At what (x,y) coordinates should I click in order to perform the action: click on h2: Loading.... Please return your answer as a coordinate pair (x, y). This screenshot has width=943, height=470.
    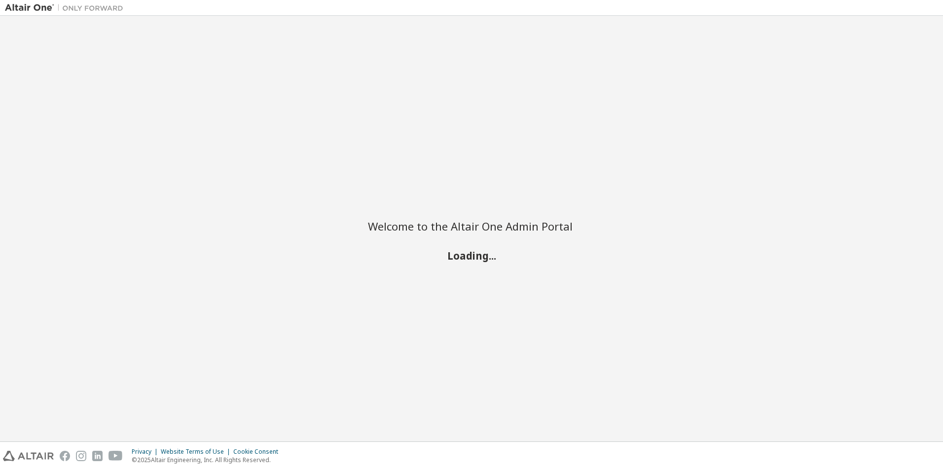
    Looking at the image, I should click on (471, 256).